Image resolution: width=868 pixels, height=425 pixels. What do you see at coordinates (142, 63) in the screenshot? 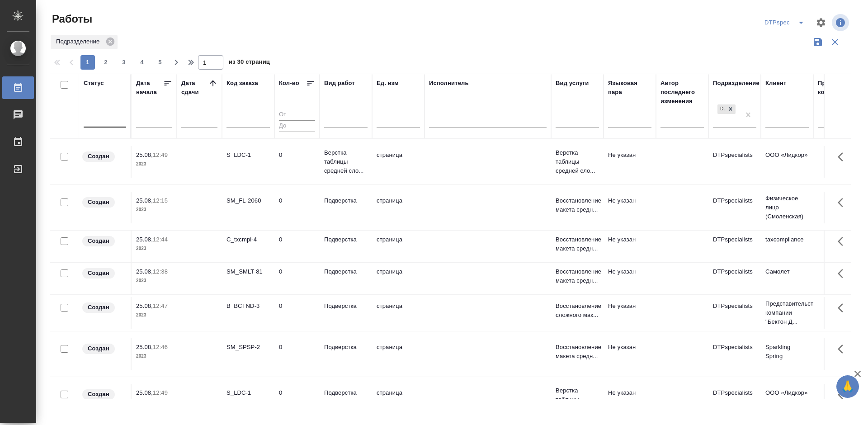
I see `button: 4` at bounding box center [142, 63].